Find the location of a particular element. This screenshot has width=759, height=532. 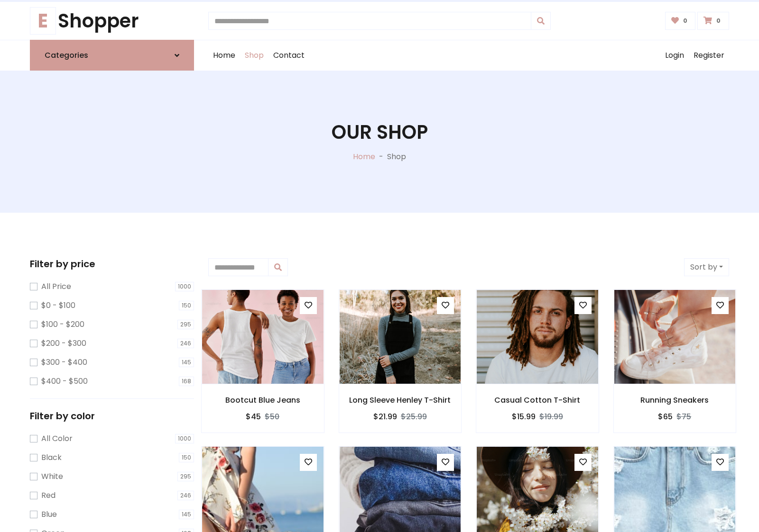

del: $19.99 is located at coordinates (551, 417).